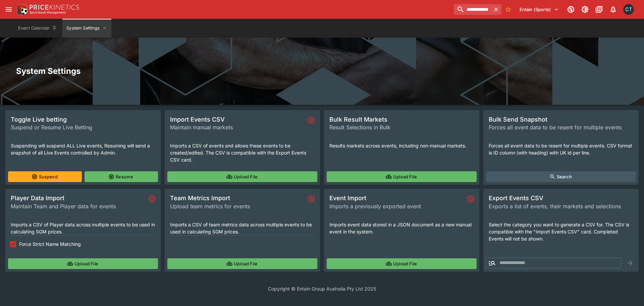 The image size is (644, 306). Describe the element at coordinates (237, 206) in the screenshot. I see `span: Upload team metrics for events` at that location.